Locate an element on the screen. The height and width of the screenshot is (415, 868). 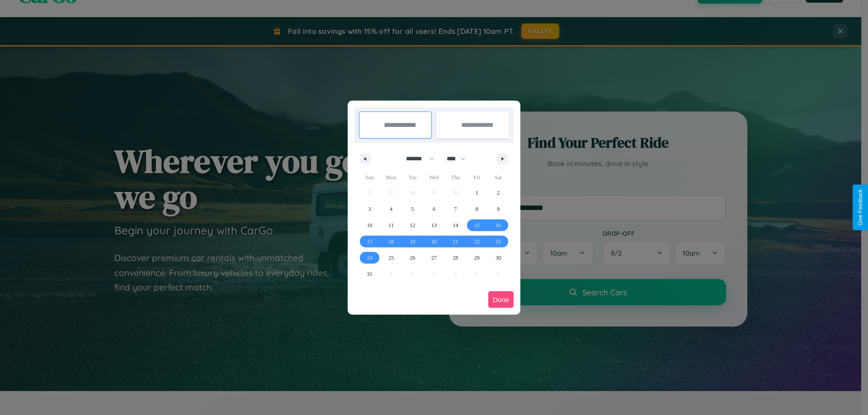
button: 14 is located at coordinates (455, 226).